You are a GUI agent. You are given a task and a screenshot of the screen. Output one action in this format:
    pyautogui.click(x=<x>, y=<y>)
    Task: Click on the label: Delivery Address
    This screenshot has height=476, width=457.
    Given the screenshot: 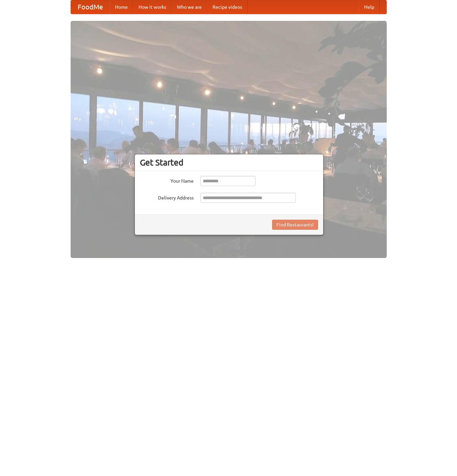 What is the action you would take?
    pyautogui.click(x=167, y=197)
    